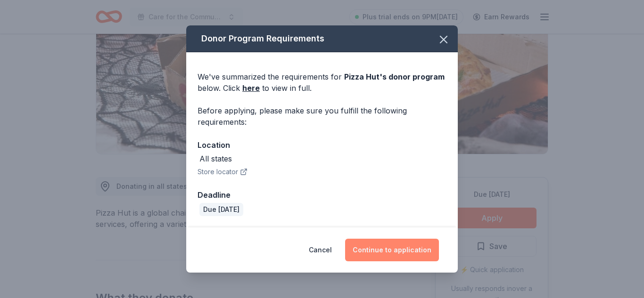 This screenshot has width=644, height=298. I want to click on span: Pizza Hut 's donor program, so click(394, 77).